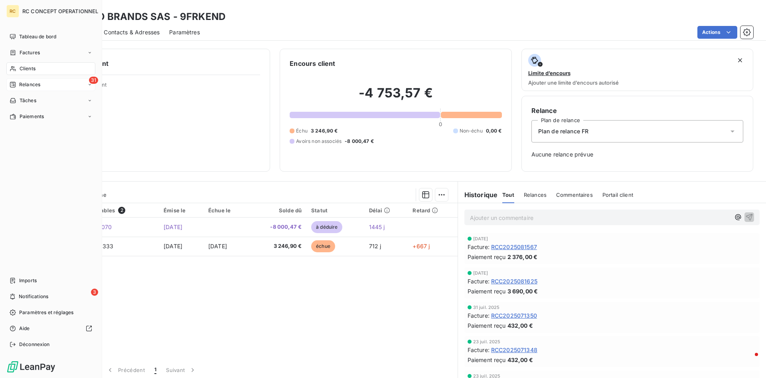 Image resolution: width=766 pixels, height=378 pixels. I want to click on h6: Encours client, so click(313, 63).